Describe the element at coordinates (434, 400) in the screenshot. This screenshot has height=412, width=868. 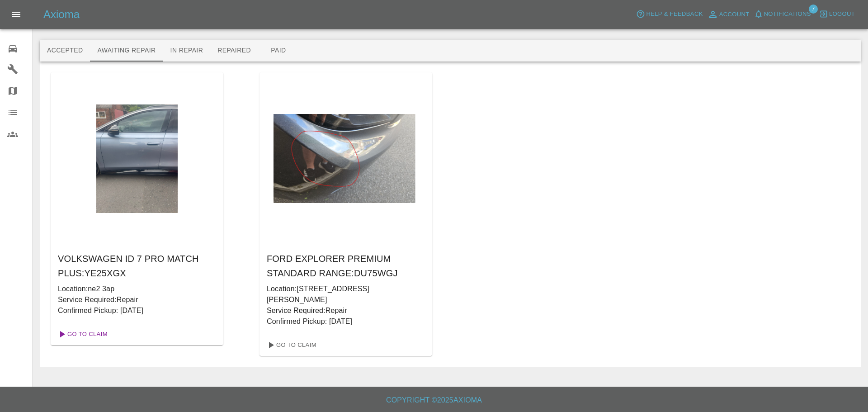
I see `h6: Copyright © 2025 Axioma` at that location.